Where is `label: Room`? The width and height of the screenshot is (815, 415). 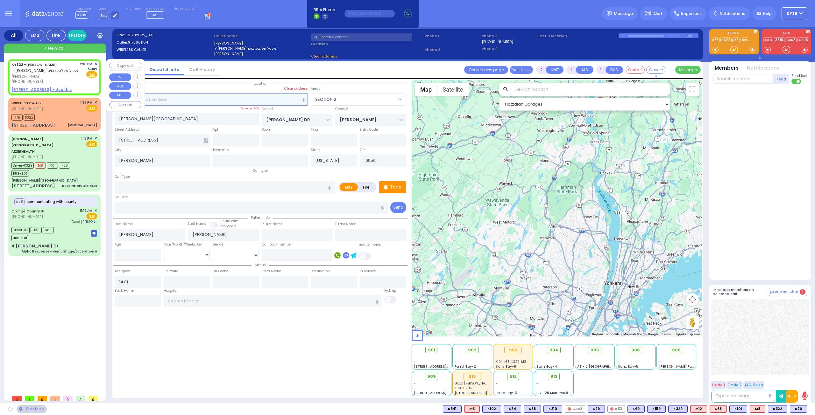
label: Room is located at coordinates (266, 130).